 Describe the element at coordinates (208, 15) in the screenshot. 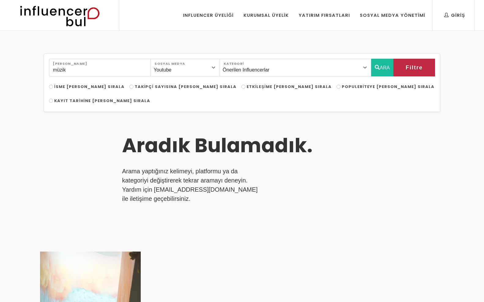

I see `div: Influencer Üyeliği` at that location.